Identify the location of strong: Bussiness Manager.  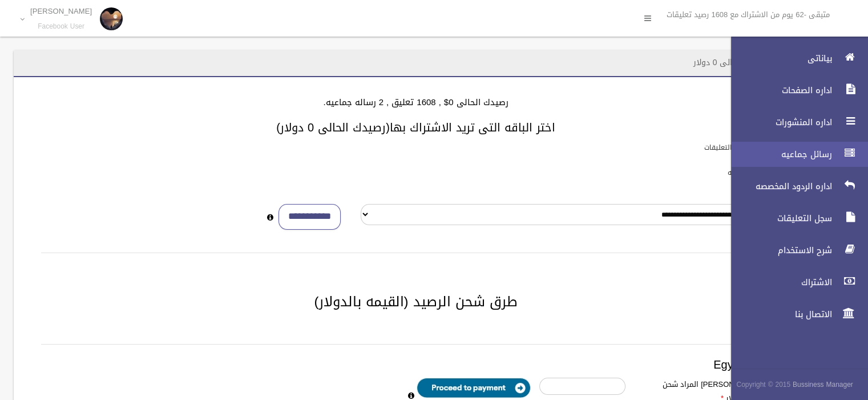
(823, 385).